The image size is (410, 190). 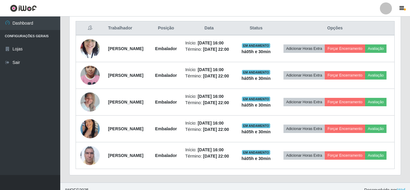 I want to click on th: Data, so click(x=209, y=28).